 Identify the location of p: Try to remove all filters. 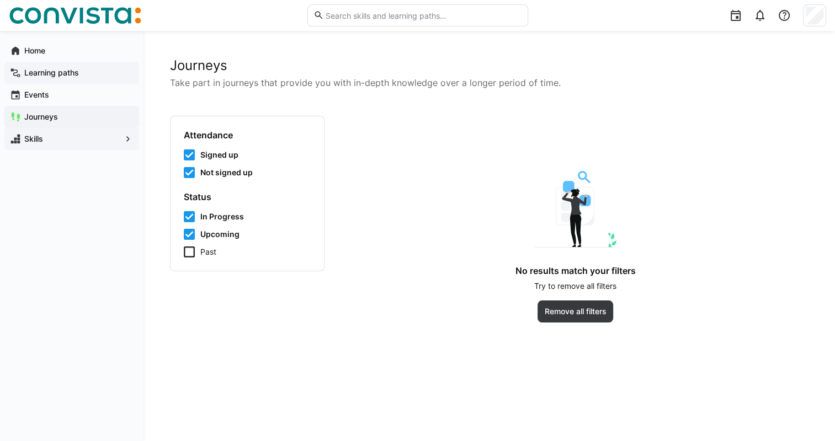
(575, 286).